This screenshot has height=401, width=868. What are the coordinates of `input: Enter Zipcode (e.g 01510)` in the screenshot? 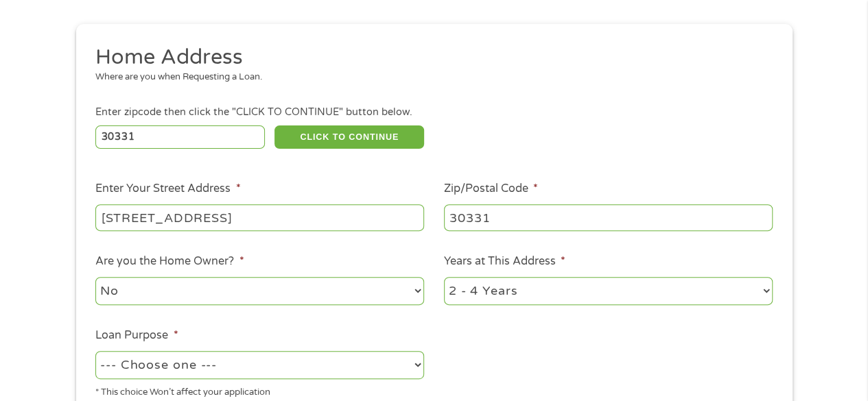 It's located at (179, 137).